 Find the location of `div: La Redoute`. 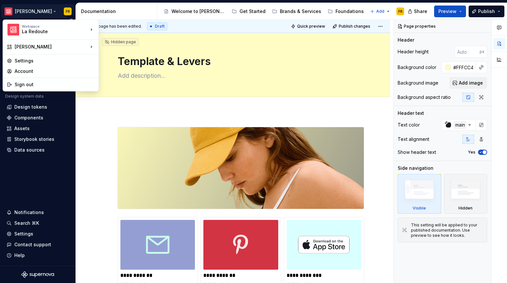

div: La Redoute is located at coordinates (49, 32).